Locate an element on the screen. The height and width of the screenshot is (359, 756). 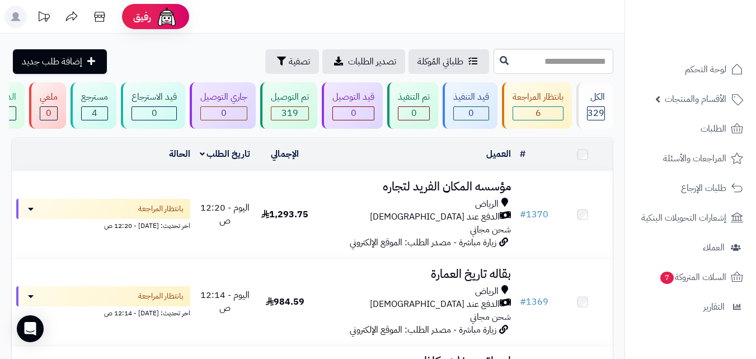
div: Open Intercom Messenger is located at coordinates (30, 329).